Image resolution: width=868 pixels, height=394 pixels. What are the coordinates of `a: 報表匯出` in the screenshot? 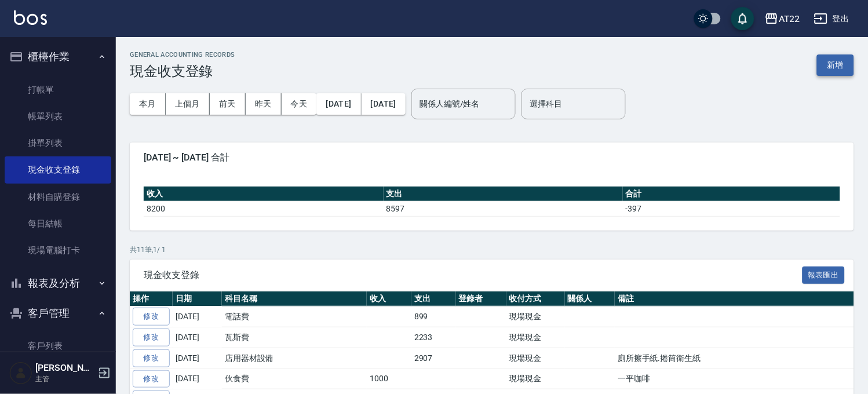 It's located at (825, 274).